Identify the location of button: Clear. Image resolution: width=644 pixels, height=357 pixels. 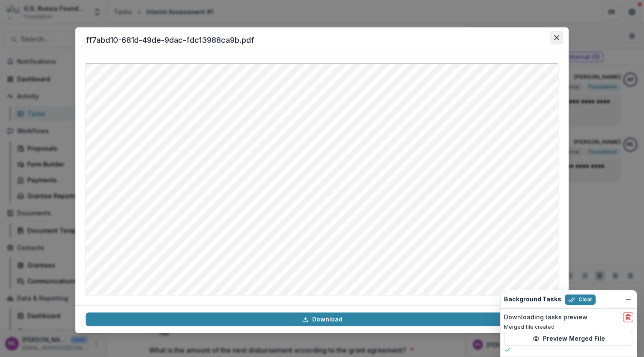
(580, 300).